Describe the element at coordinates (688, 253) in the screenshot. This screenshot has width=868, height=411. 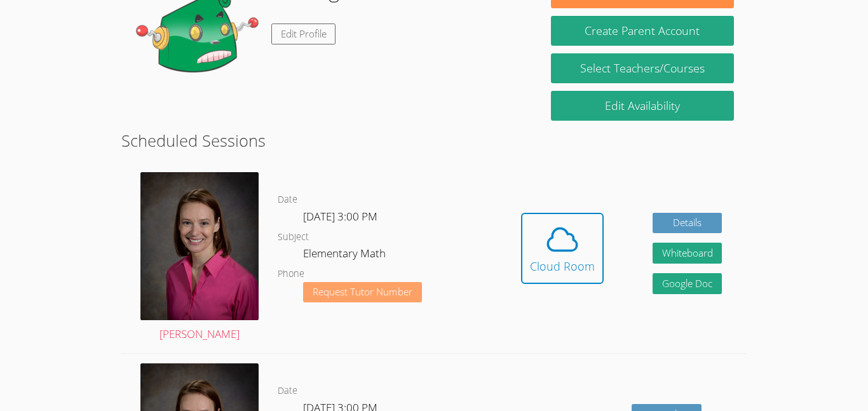
I see `button: Whiteboard` at that location.